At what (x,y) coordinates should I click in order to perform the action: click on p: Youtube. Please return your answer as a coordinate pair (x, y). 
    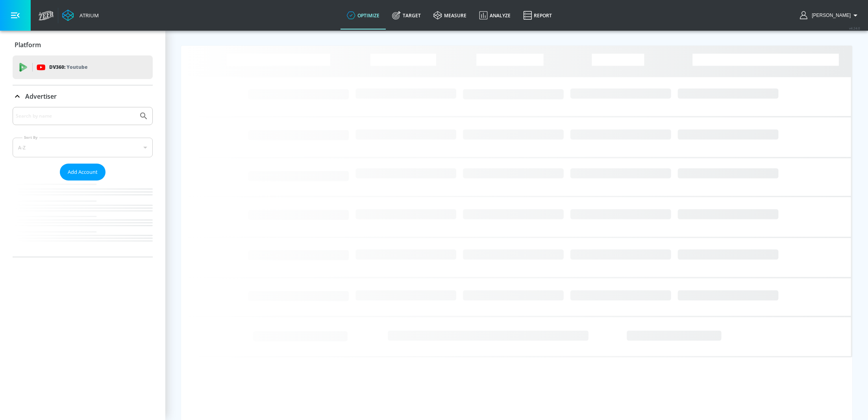
    Looking at the image, I should click on (77, 67).